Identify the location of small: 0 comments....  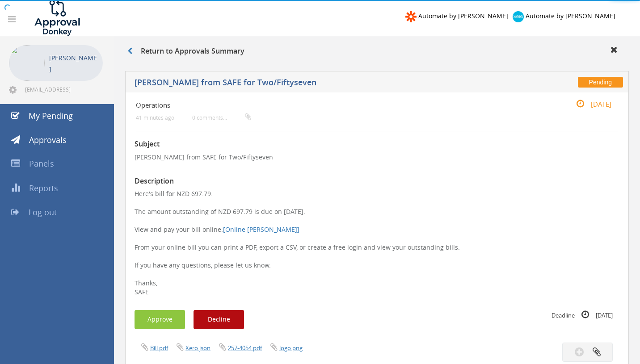
(221, 117).